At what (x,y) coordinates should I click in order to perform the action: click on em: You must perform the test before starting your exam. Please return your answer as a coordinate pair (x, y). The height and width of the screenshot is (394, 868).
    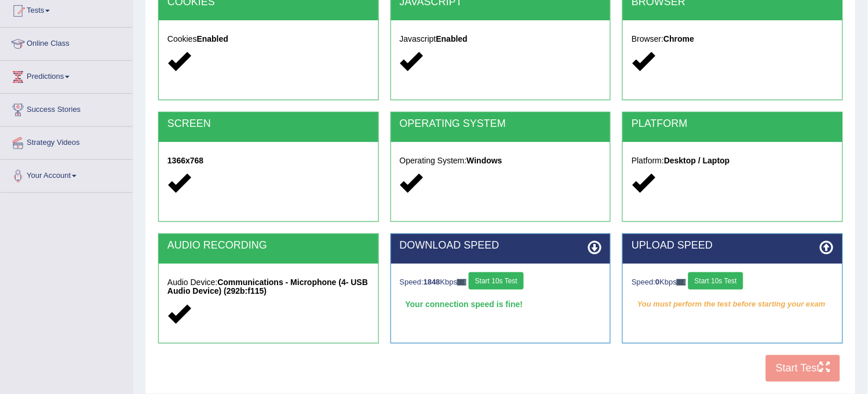
    Looking at the image, I should click on (732, 304).